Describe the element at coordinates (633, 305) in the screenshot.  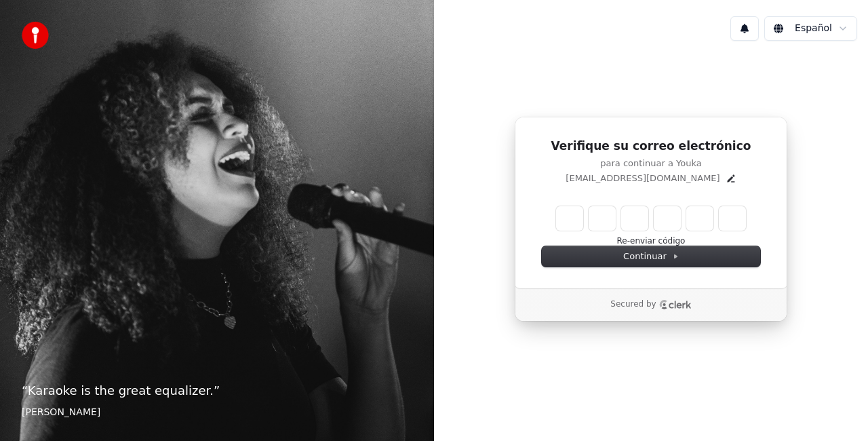
I see `p: Secured by` at that location.